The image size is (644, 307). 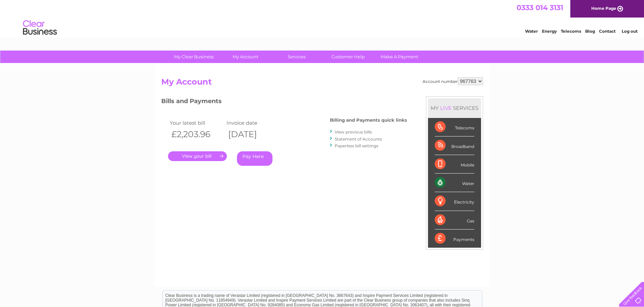 What do you see at coordinates (369, 121) in the screenshot?
I see `h4: Billing and Payments quick links` at bounding box center [369, 121].